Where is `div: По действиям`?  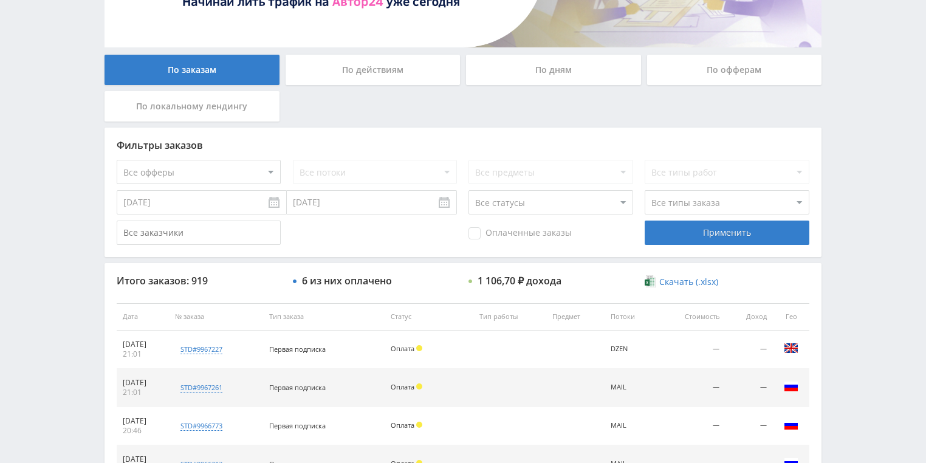 div: По действиям is located at coordinates (373, 70).